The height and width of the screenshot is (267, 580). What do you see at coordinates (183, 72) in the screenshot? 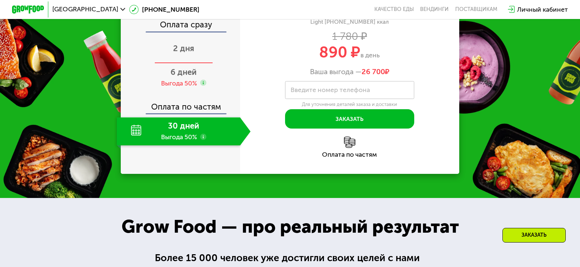
I see `span: 6 дней` at bounding box center [183, 72].